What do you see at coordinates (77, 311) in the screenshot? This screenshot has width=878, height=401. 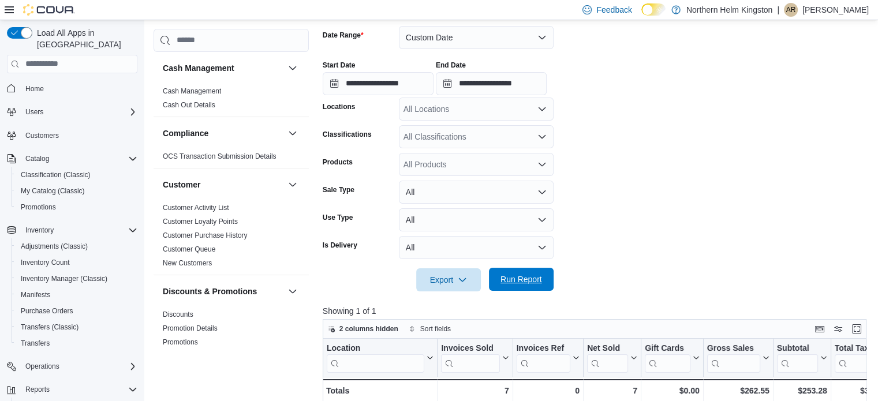 I see `button: Purchase Orders` at bounding box center [77, 311].